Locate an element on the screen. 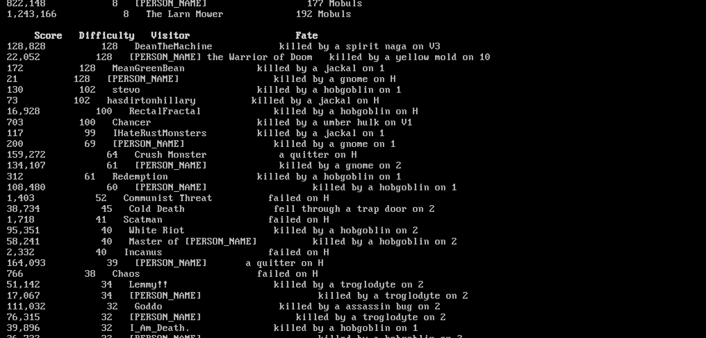 The width and height of the screenshot is (706, 338). a: 130 102 stevo killed by a hobgoblin on 1 is located at coordinates (204, 90).